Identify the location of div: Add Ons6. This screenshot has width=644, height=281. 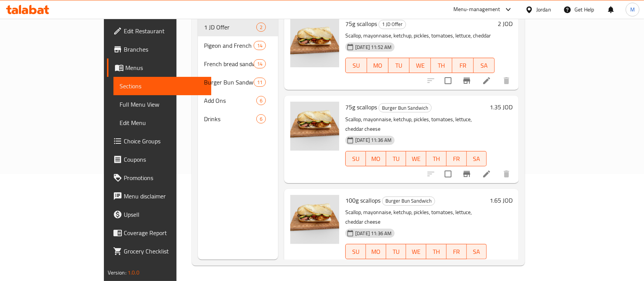
(238, 101).